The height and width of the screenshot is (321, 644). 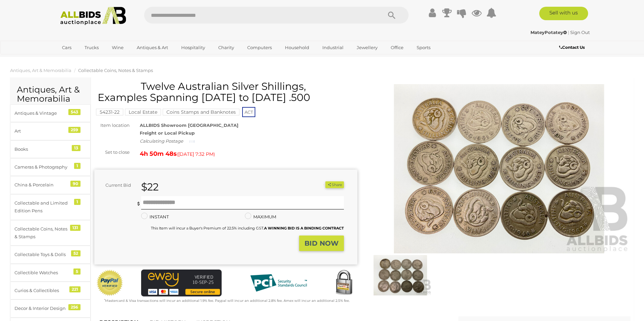 I want to click on strong: Freight or Local Pickup, so click(x=167, y=133).